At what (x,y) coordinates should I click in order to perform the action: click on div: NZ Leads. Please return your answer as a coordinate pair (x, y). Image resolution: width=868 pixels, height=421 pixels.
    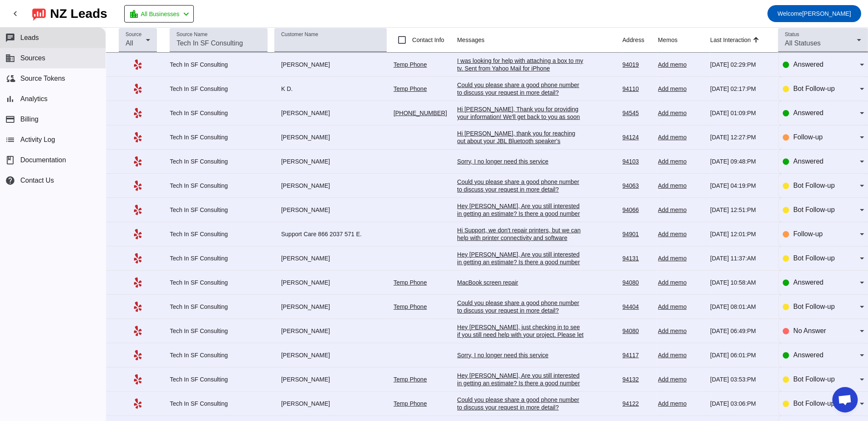
    Looking at the image, I should click on (78, 14).